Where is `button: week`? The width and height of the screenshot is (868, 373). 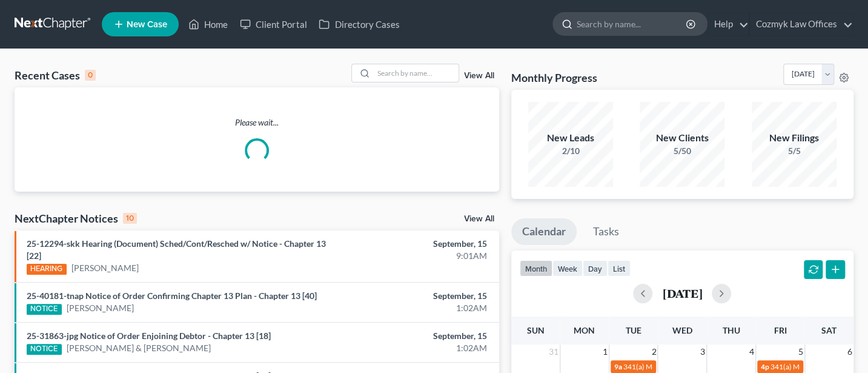 button: week is located at coordinates (568, 268).